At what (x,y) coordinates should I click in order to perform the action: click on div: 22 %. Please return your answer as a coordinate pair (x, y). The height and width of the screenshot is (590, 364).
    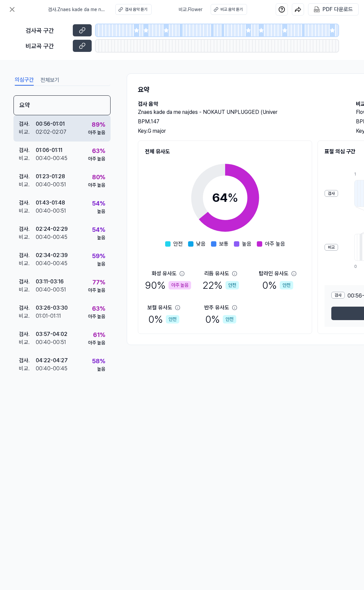
    Looking at the image, I should click on (221, 285).